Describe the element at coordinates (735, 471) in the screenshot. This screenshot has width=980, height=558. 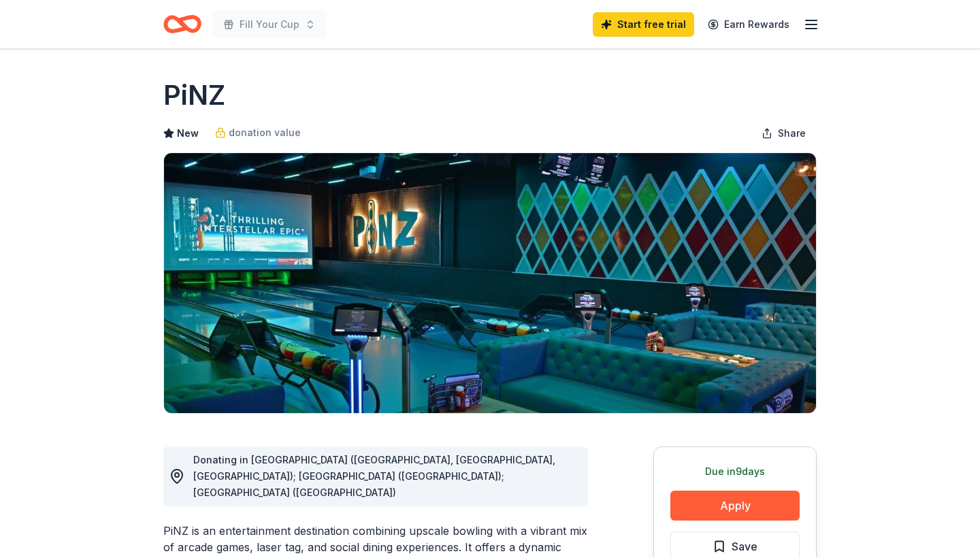
I see `div: Due in 9 days` at that location.